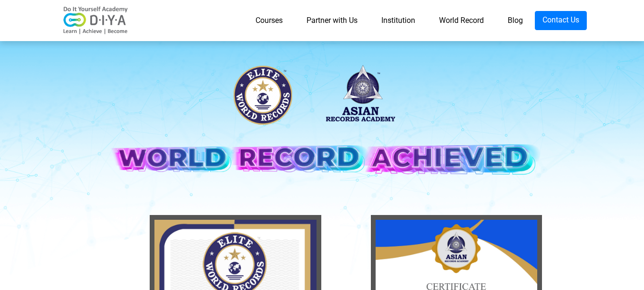 This screenshot has width=644, height=290. What do you see at coordinates (96, 20) in the screenshot?
I see `img: logo-v2.png` at bounding box center [96, 20].